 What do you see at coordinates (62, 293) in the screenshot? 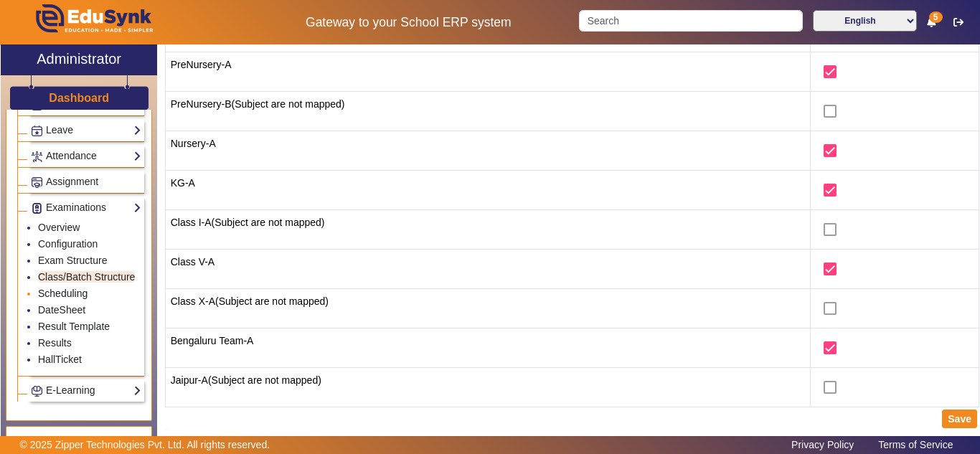
I see `a: Scheduling` at bounding box center [62, 293].